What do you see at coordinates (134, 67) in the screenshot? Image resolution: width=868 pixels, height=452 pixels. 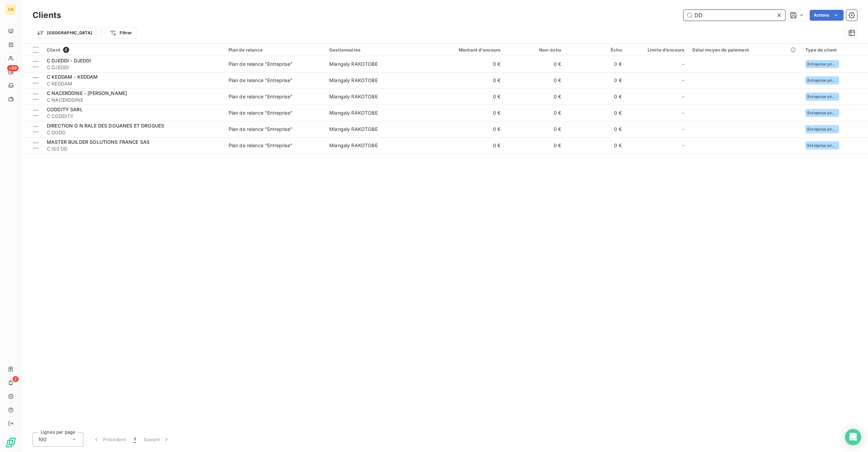 I see `span: C DJEDDI` at bounding box center [134, 67].